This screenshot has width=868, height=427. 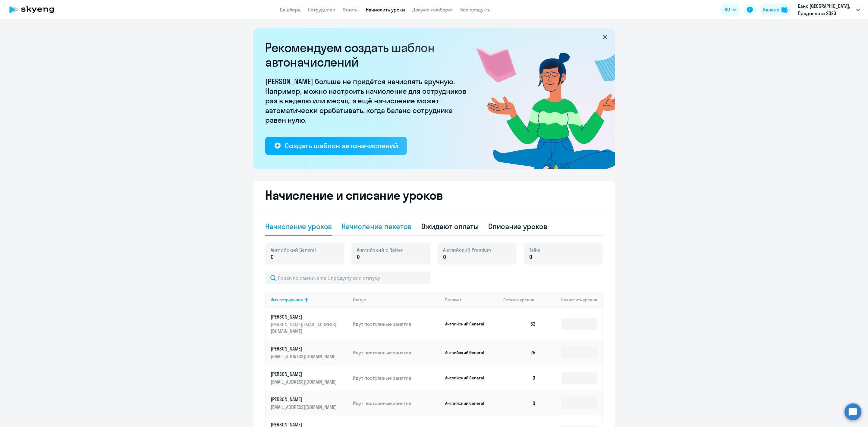 I want to click on h2: Рекомендуем создать шаблон автоначислений, so click(x=368, y=55).